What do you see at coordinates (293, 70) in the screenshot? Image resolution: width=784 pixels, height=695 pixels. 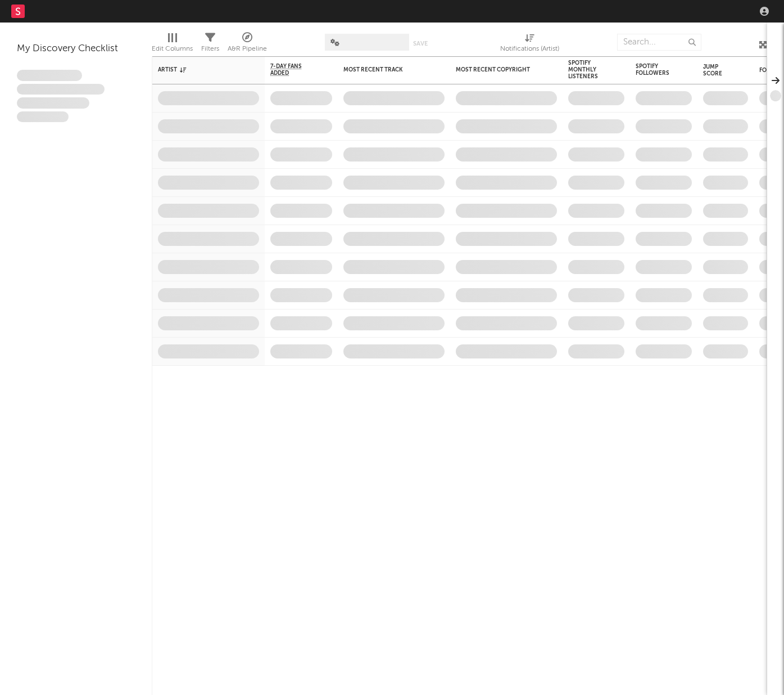 I see `span: 7-Day Fans Added` at bounding box center [293, 70].